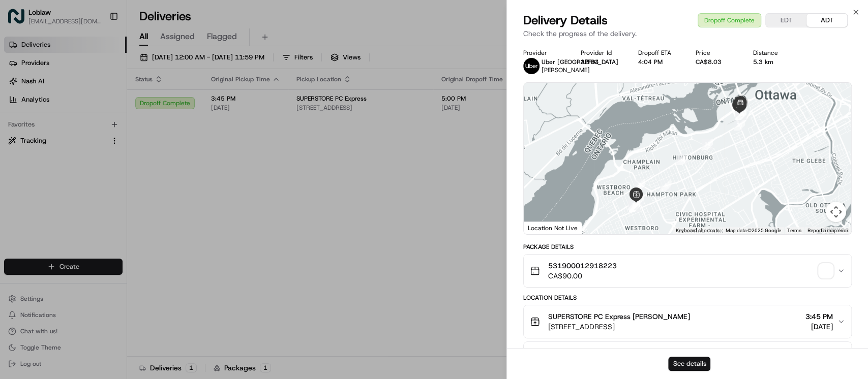 The width and height of the screenshot is (868, 379). What do you see at coordinates (836, 212) in the screenshot?
I see `button: Map camera controls` at bounding box center [836, 212].